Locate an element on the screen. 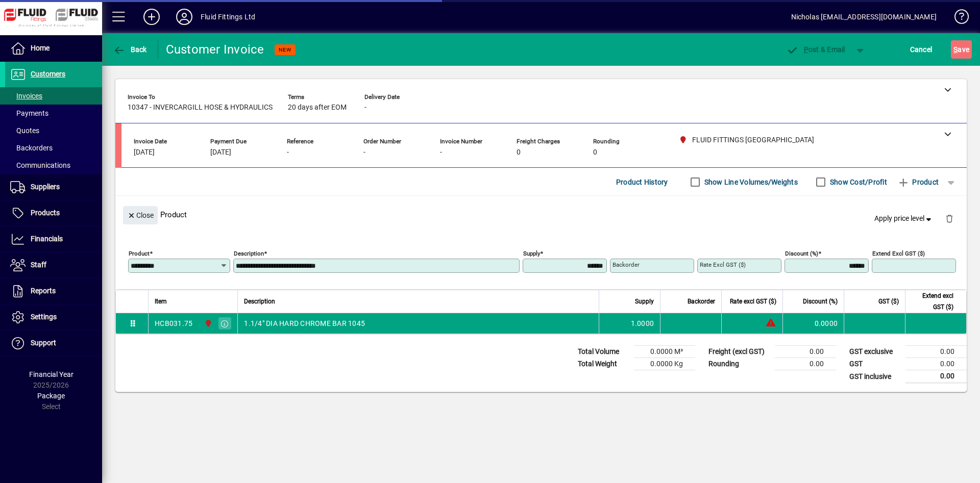  span: Financial Year is located at coordinates (51, 375).